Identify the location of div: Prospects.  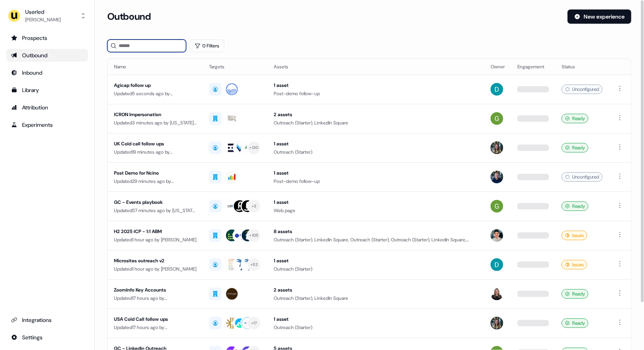
(47, 38).